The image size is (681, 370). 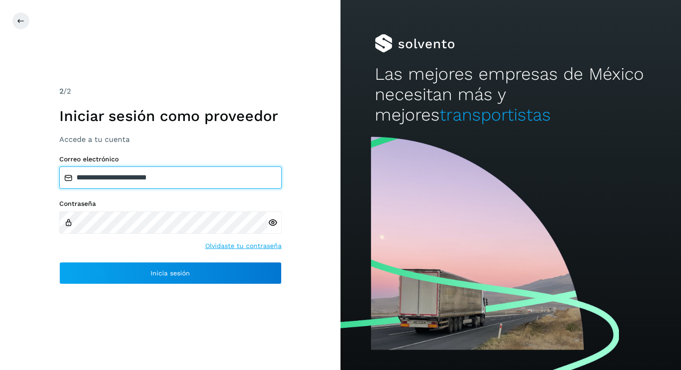 What do you see at coordinates (171, 273) in the screenshot?
I see `button: Inicia sesión` at bounding box center [171, 273].